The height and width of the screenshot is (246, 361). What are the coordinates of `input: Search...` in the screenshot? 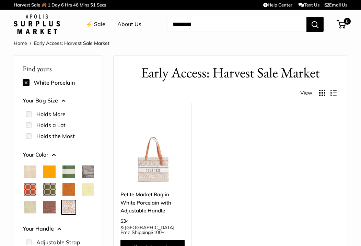 It's located at (237, 24).